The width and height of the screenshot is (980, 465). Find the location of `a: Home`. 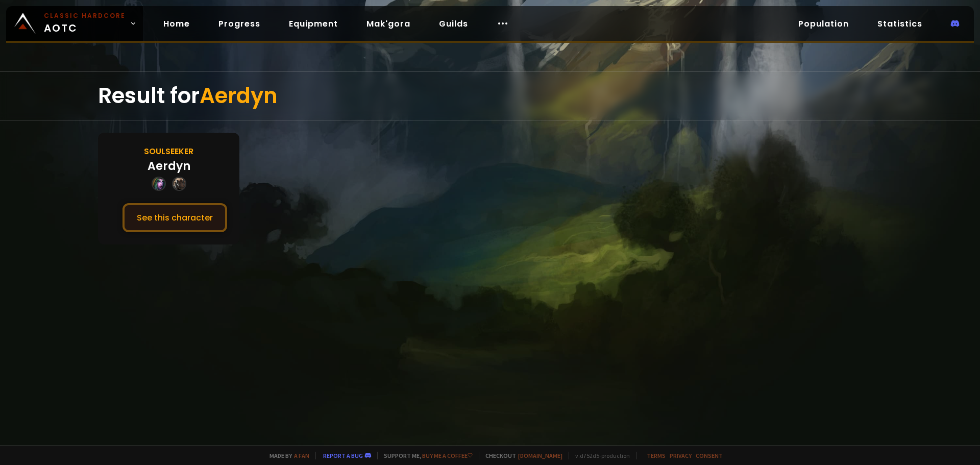

a: Home is located at coordinates (177, 24).